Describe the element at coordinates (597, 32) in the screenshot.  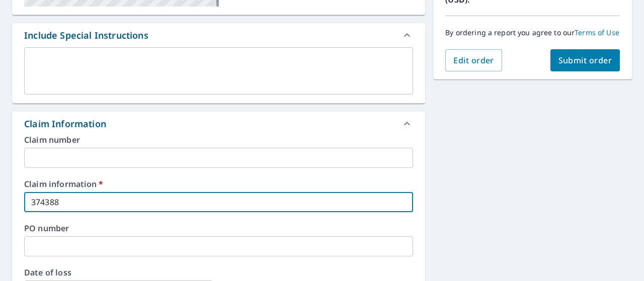
I see `a: Terms of Use` at that location.